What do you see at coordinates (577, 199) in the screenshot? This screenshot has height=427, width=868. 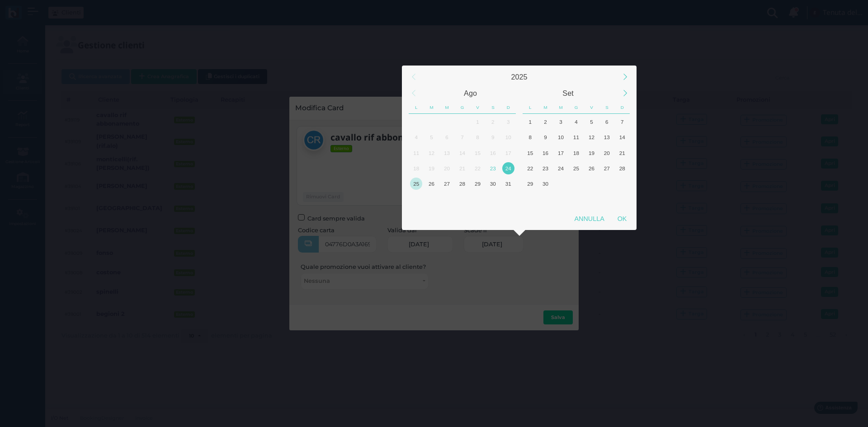 I see `div: Giovedì, Ottobre 9` at bounding box center [577, 199].